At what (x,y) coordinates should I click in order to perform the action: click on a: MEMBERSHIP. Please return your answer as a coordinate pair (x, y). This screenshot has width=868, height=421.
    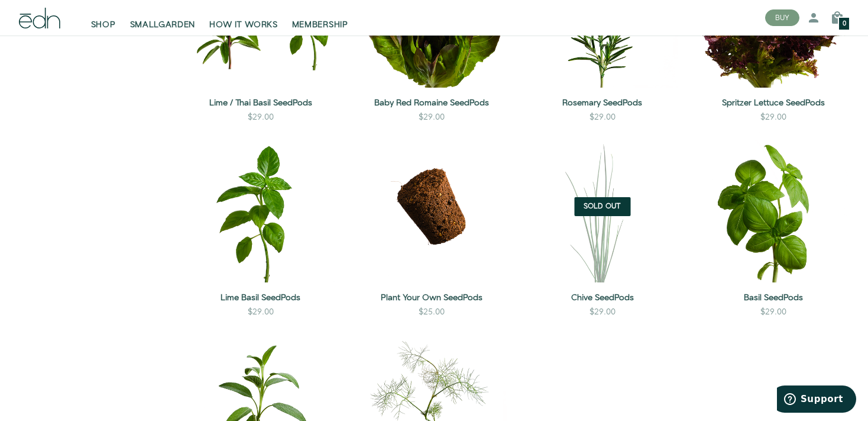
    Looking at the image, I should click on (320, 18).